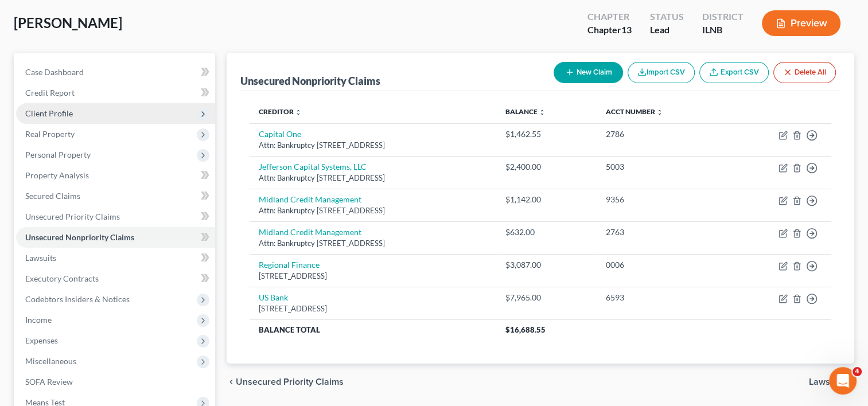  What do you see at coordinates (633, 111) in the screenshot?
I see `a: Acct Number unfold_more` at bounding box center [633, 111].